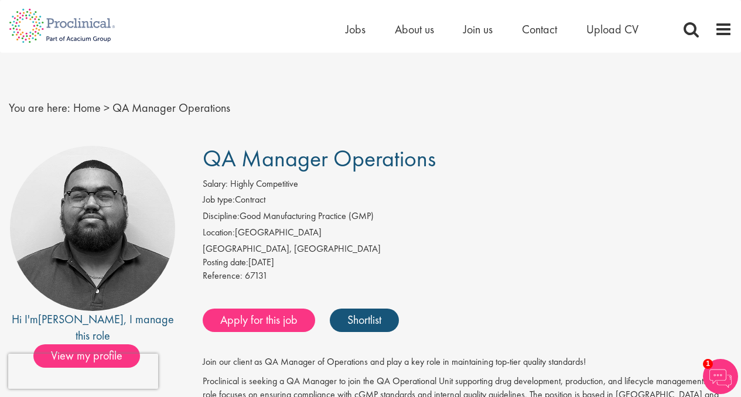 Image resolution: width=741 pixels, height=397 pixels. I want to click on label: Reference:, so click(223, 276).